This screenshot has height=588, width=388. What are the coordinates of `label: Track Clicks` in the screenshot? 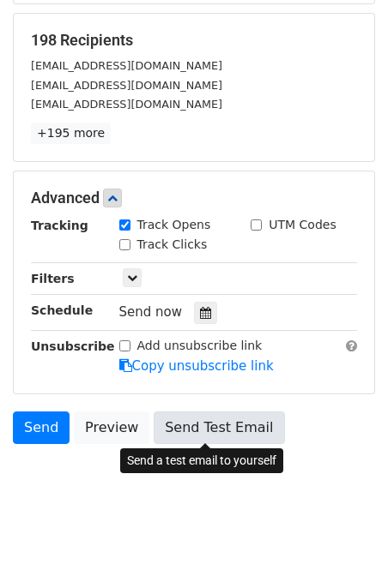 It's located at (172, 244).